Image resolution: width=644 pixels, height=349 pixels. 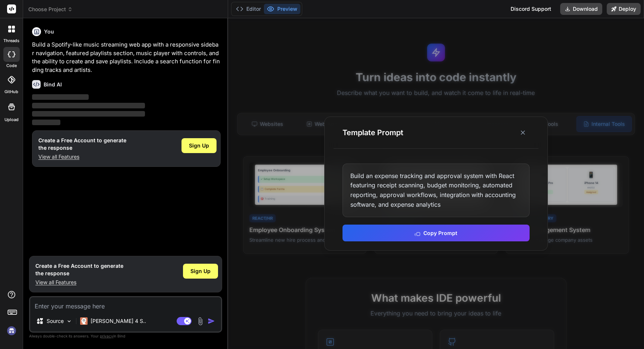 I want to click on label: Upload, so click(x=11, y=120).